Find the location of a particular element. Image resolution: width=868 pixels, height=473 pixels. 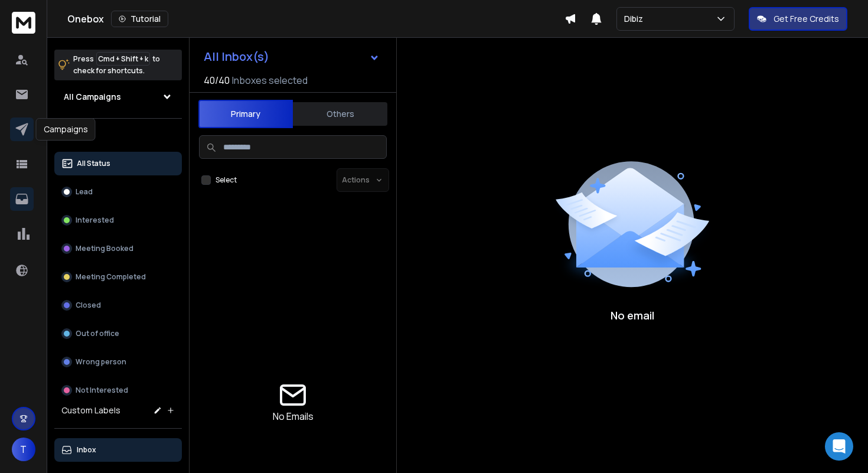

button: Lead is located at coordinates (118, 192).